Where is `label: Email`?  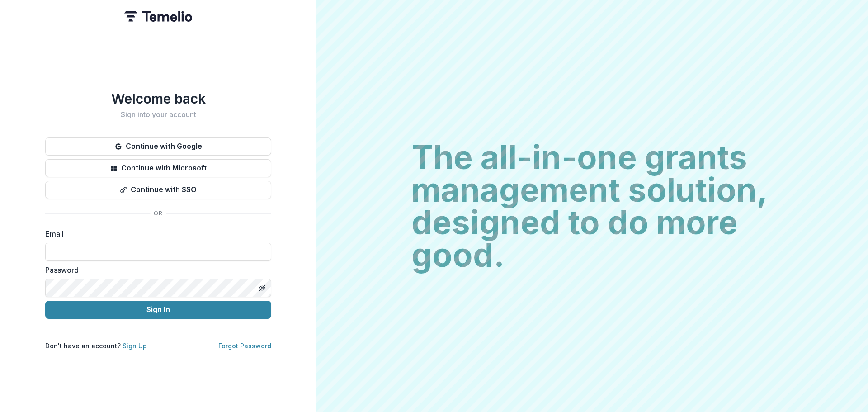
label: Email is located at coordinates (155, 234).